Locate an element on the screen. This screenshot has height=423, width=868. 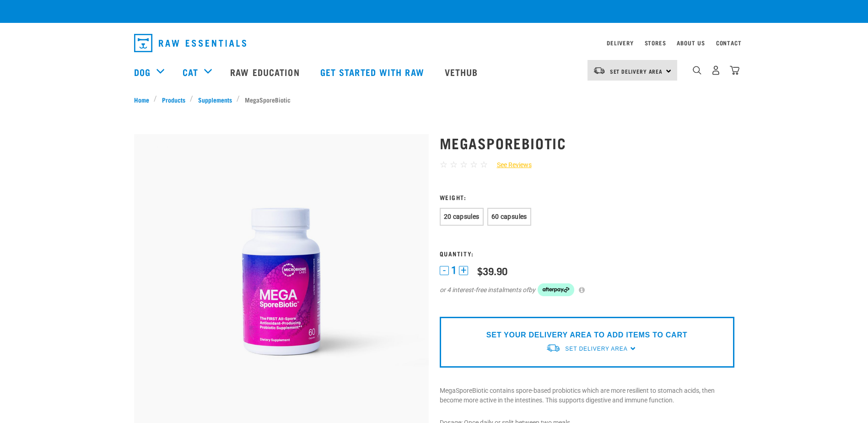
img: Afterpay is located at coordinates (556, 290).